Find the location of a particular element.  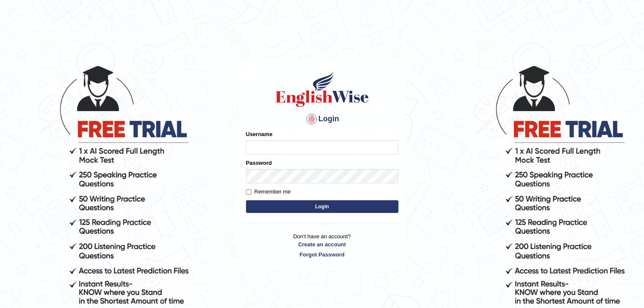

button: Login is located at coordinates (322, 207).